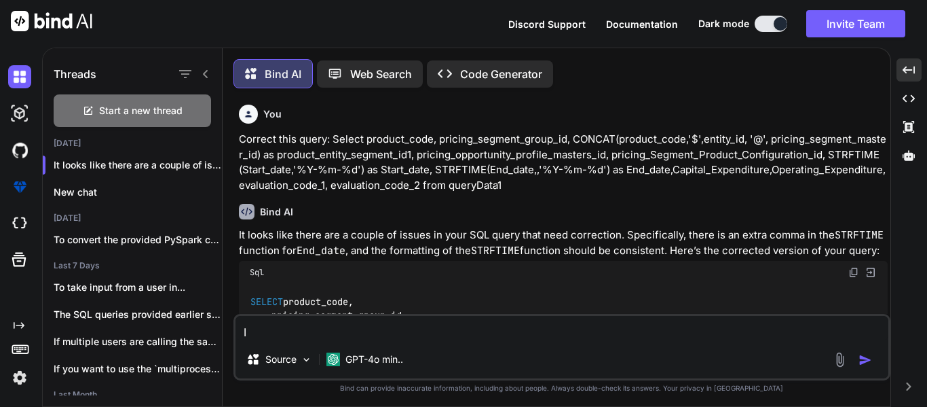 The image size is (927, 407). I want to click on img: darkAi-studio, so click(20, 113).